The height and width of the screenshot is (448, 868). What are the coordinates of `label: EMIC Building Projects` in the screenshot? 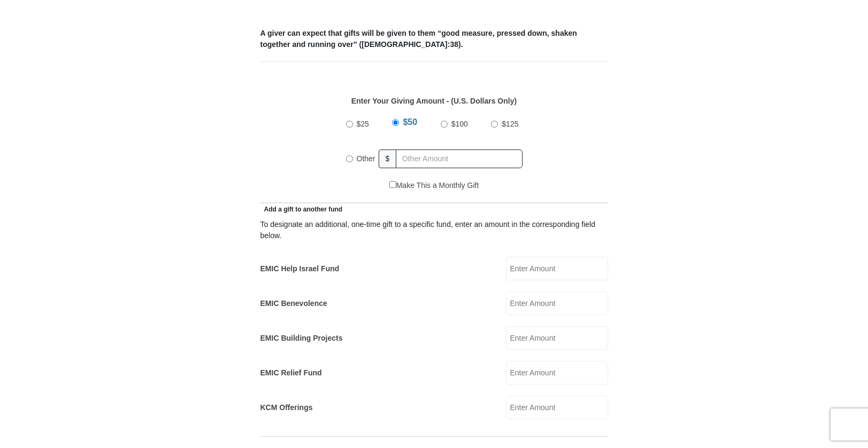 It's located at (302, 339).